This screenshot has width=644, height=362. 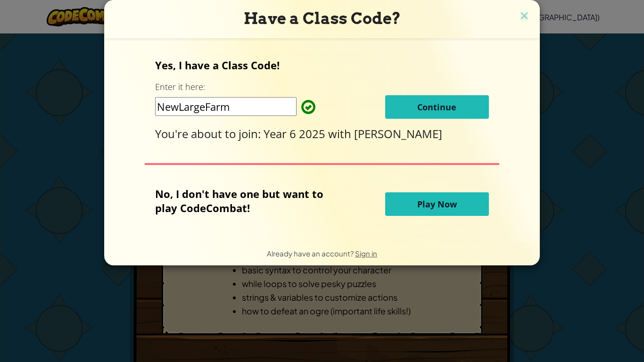 What do you see at coordinates (366, 253) in the screenshot?
I see `a: Sign in` at bounding box center [366, 253].